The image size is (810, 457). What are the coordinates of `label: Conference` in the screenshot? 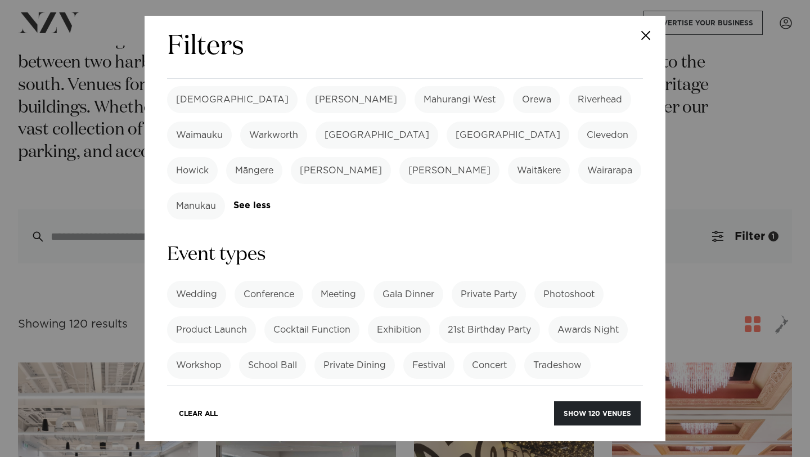 It's located at (269, 294).